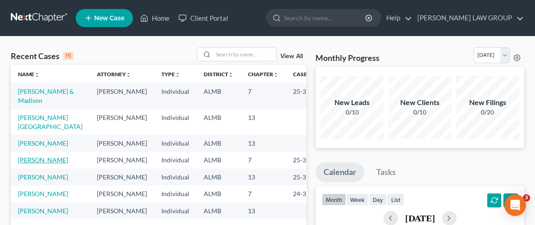 The image size is (535, 225). Describe the element at coordinates (340, 172) in the screenshot. I see `a: Calendar` at that location.